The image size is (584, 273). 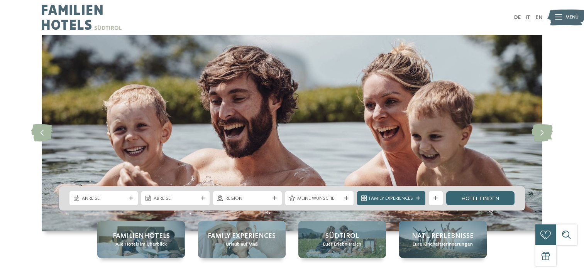 I want to click on span: Alle Hotels im Überblick, so click(x=141, y=245).